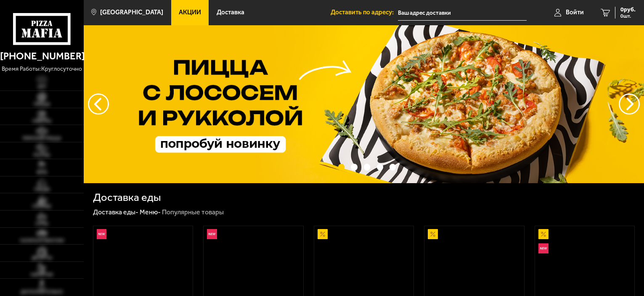 The image size is (644, 296). I want to click on a: Доставка еды-, so click(116, 212).